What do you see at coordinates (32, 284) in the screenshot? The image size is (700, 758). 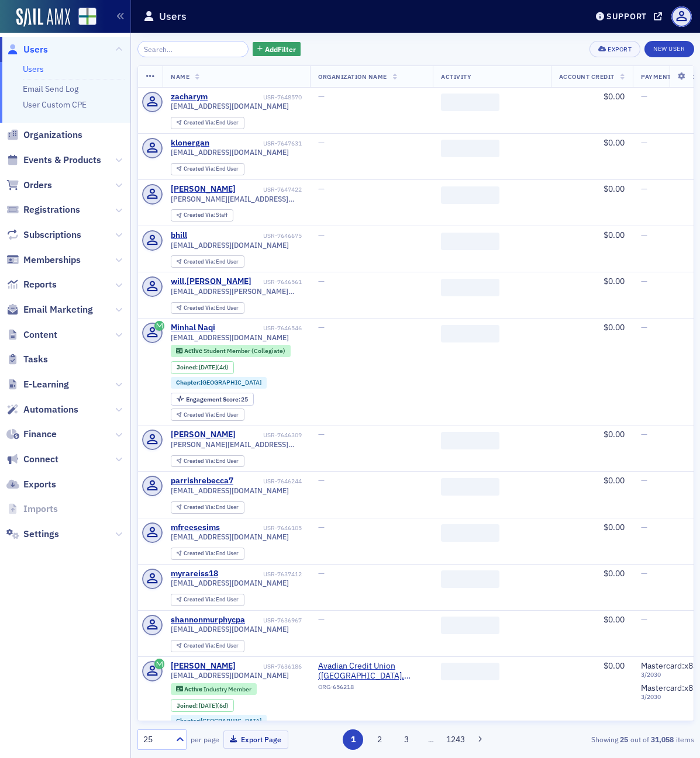 I see `a: Reports` at bounding box center [32, 284].